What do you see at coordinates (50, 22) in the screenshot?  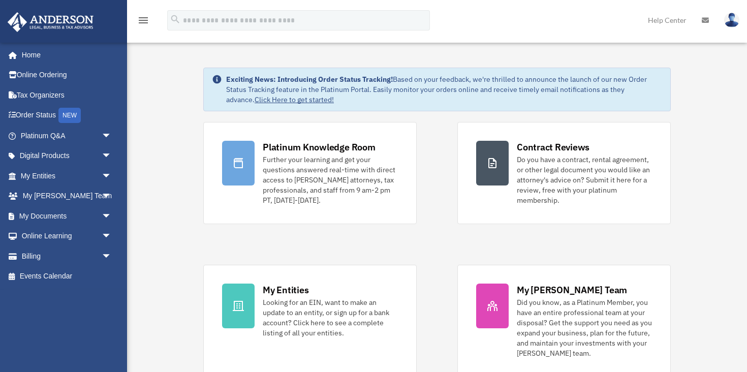 I see `img: Anderson Advisors Platinum Portal` at bounding box center [50, 22].